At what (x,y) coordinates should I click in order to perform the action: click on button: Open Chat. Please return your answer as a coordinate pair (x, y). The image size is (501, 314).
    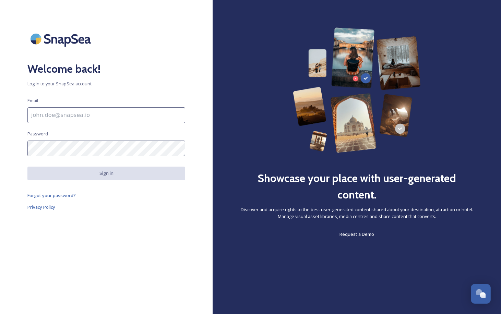
    Looking at the image, I should click on (481, 294).